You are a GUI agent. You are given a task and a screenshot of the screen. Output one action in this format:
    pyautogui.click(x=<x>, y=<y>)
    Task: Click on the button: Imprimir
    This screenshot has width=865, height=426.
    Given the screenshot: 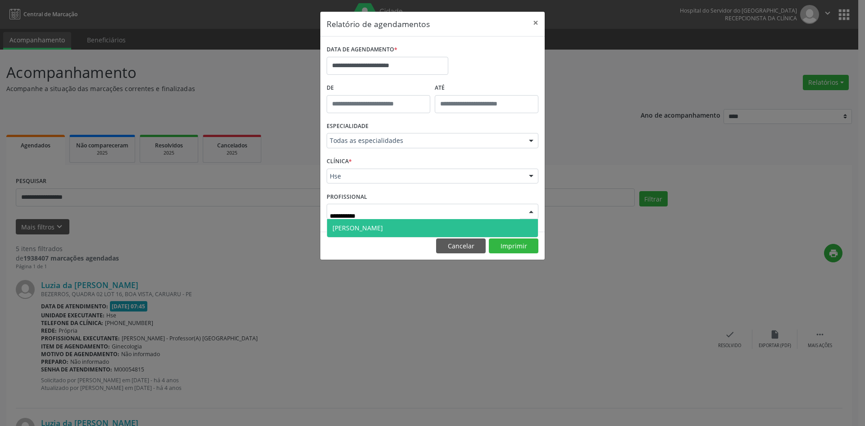 What is the action you would take?
    pyautogui.click(x=514, y=246)
    